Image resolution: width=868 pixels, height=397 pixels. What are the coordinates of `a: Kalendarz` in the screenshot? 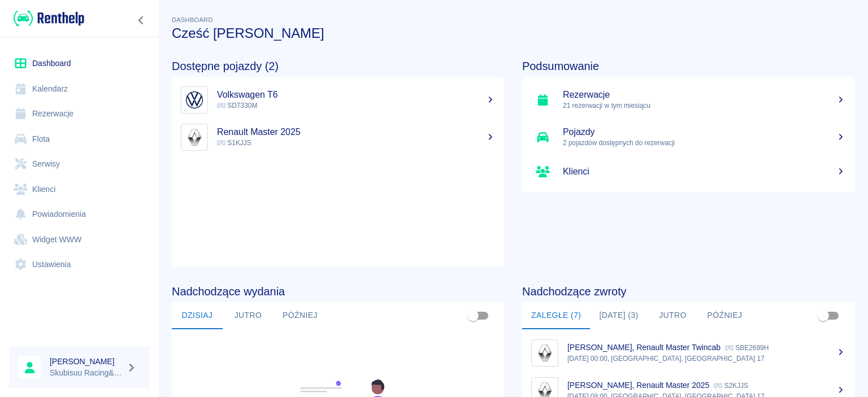 It's located at (79, 89).